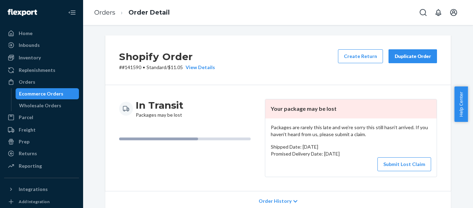  I want to click on div: Inventory, so click(30, 58).